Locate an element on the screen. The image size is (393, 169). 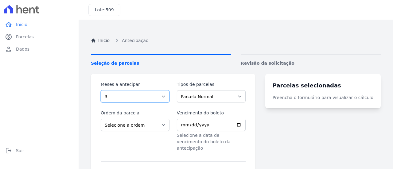
span: Parcelas is located at coordinates (25, 37).